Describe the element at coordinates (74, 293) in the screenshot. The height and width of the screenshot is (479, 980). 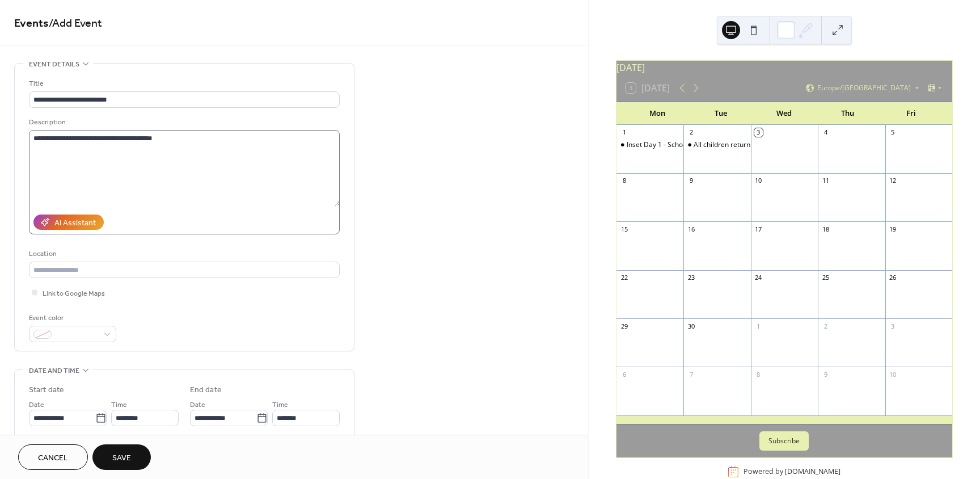
I see `span: Link to Google Maps` at that location.